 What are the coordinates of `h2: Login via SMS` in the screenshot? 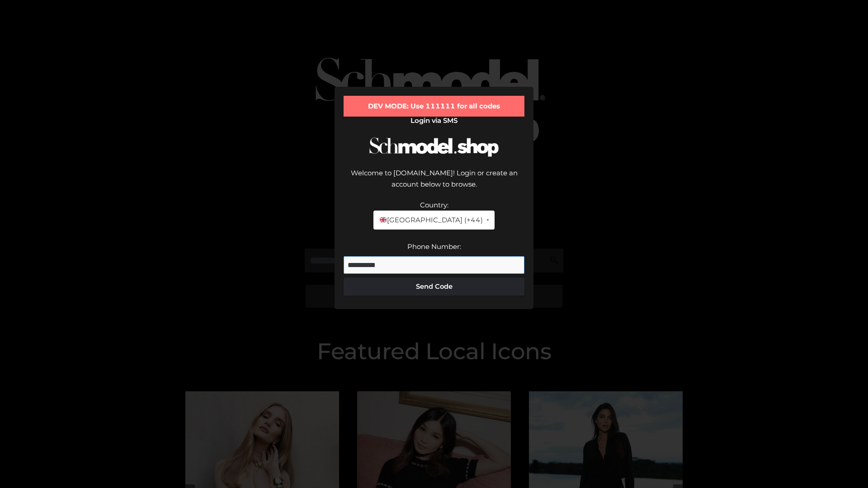 It's located at (434, 121).